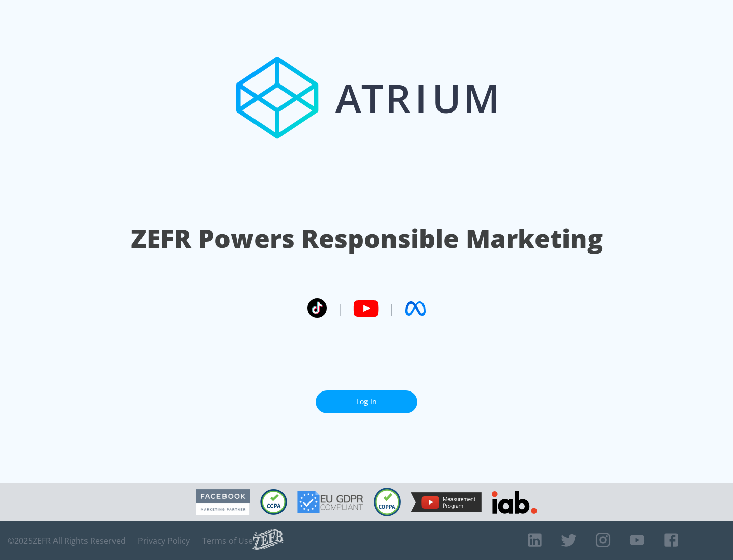  What do you see at coordinates (331, 502) in the screenshot?
I see `img: GDPR Compliant` at bounding box center [331, 502].